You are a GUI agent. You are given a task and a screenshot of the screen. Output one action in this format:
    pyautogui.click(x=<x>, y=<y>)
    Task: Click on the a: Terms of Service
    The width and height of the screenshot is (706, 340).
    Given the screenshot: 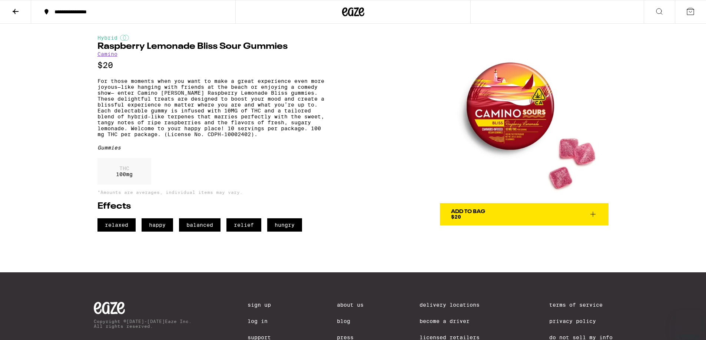 What is the action you would take?
    pyautogui.click(x=580, y=305)
    